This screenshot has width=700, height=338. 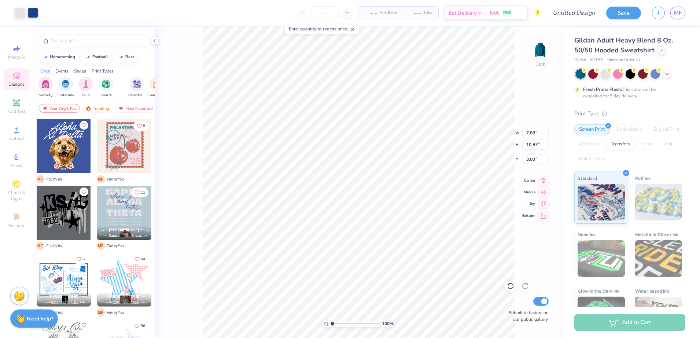 What do you see at coordinates (678, 13) in the screenshot?
I see `span: MF` at bounding box center [678, 13].